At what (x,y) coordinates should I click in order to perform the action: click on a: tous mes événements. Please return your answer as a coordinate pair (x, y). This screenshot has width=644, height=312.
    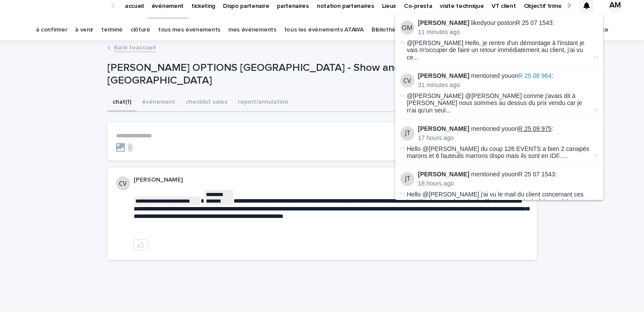
    Looking at the image, I should click on (189, 30).